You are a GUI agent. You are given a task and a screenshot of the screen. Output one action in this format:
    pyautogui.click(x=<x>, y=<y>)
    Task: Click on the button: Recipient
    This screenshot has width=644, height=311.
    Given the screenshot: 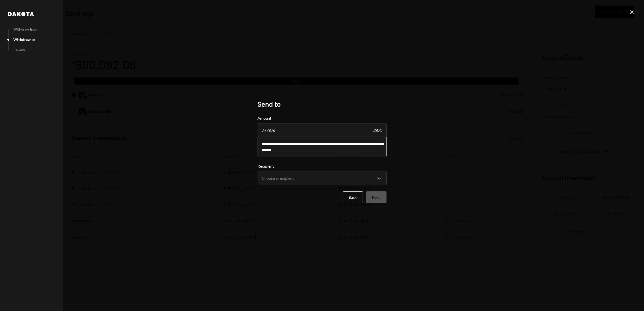 What is the action you would take?
    pyautogui.click(x=322, y=178)
    